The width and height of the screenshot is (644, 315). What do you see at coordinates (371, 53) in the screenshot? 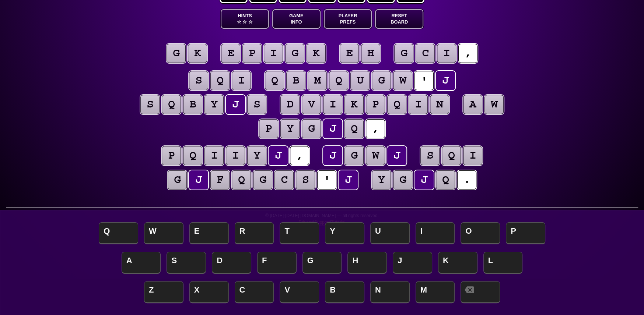
I see `puzzle-tile: h` at bounding box center [371, 53].